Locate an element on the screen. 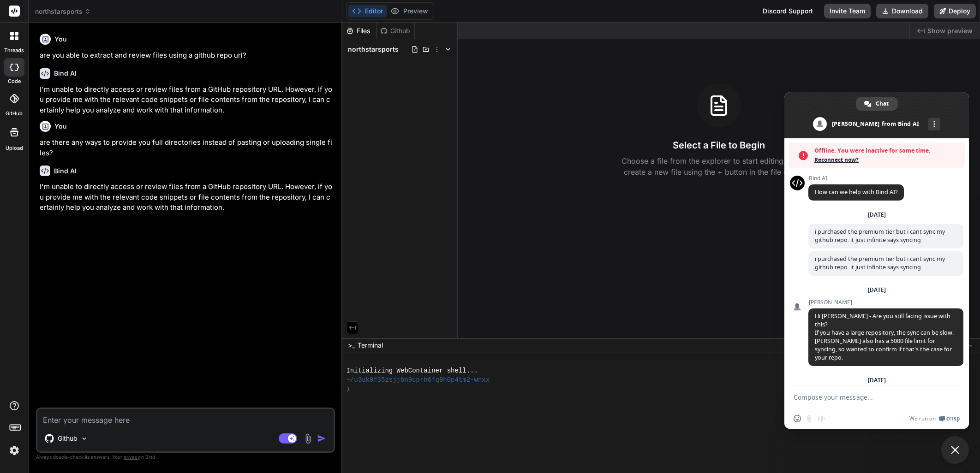  textarea: Compose your message... is located at coordinates (867, 398).